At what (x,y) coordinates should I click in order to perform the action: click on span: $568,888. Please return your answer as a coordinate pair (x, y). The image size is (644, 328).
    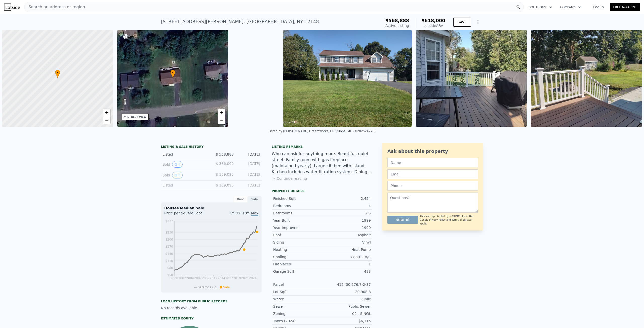
    Looking at the image, I should click on (397, 20).